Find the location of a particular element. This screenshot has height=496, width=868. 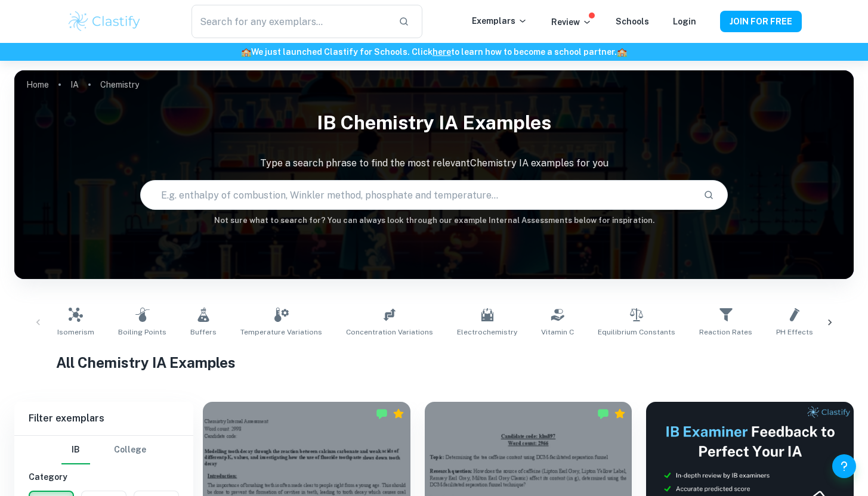

button: IB is located at coordinates (76, 450).